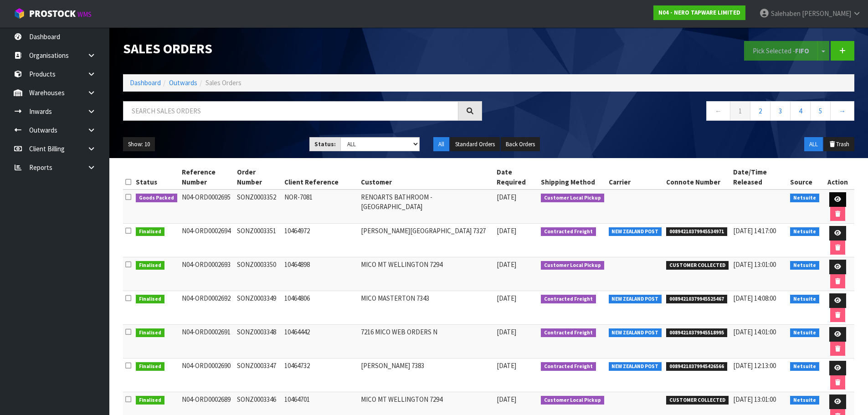 This screenshot has width=868, height=415. Describe the element at coordinates (427, 342) in the screenshot. I see `td: 7216 MICO WEB ORDERS N` at that location.